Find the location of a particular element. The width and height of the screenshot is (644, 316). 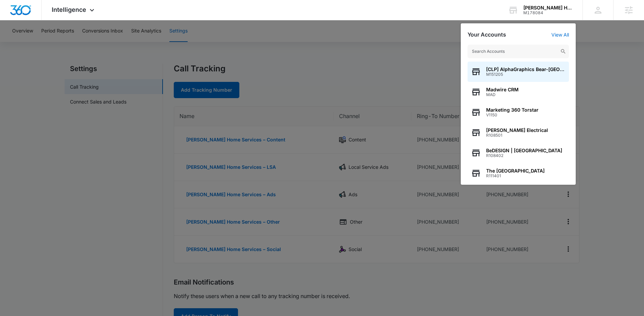

span: V1150 is located at coordinates (512, 115).